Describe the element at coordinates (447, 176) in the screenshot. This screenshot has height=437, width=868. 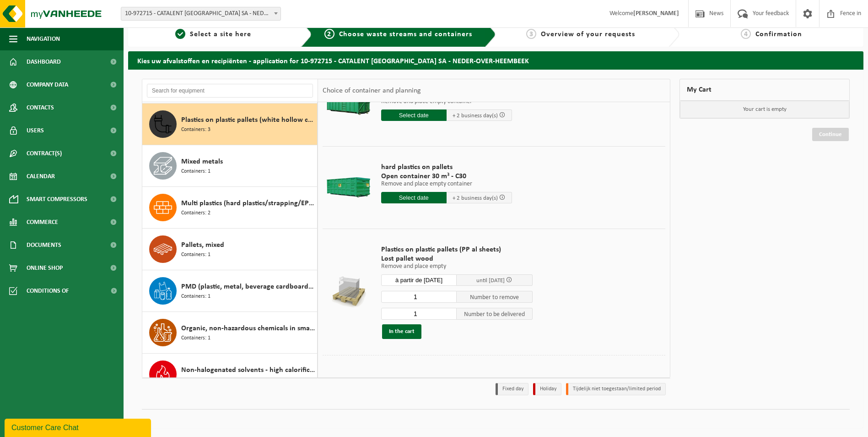
I see `span: Open container 30 m³ - C30` at that location.